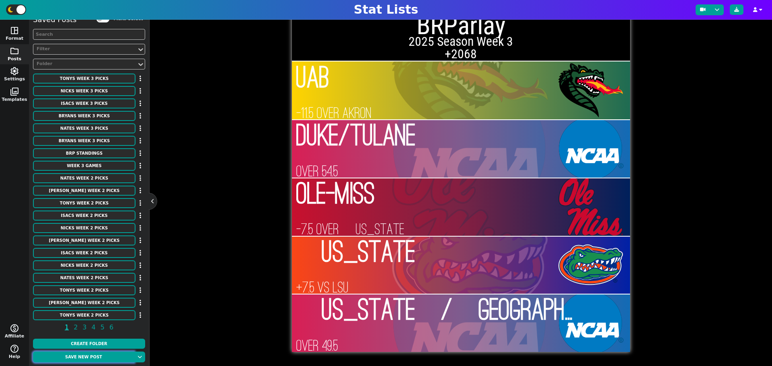 Image resolution: width=772 pixels, height=366 pixels. What do you see at coordinates (434, 76) in the screenshot?
I see `span: UAB` at bounding box center [434, 76].